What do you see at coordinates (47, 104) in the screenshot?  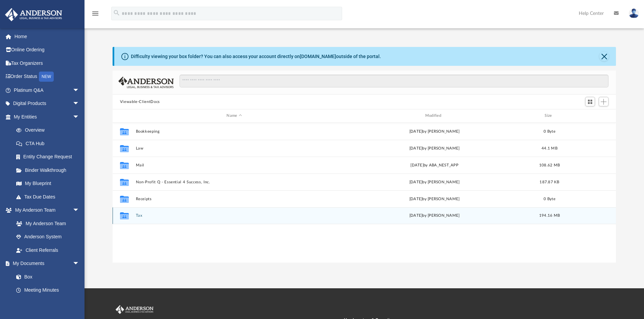 I see `a: Digital Productsarrow_drop_down` at bounding box center [47, 104].